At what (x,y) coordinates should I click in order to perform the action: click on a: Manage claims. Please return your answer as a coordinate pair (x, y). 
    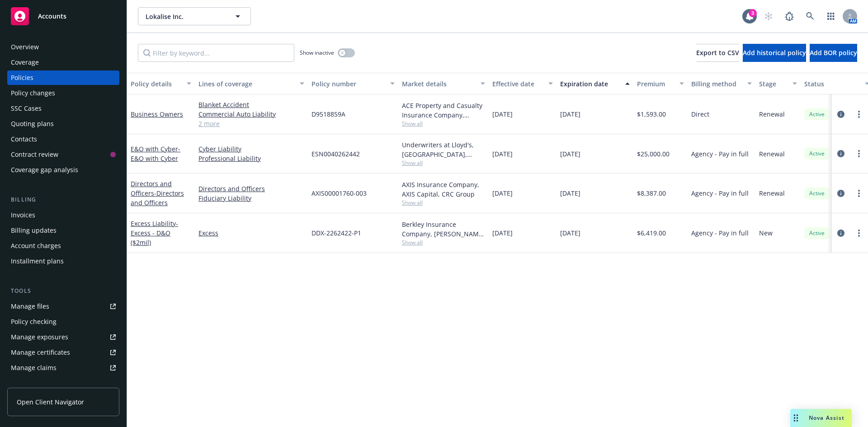
    Looking at the image, I should click on (63, 368).